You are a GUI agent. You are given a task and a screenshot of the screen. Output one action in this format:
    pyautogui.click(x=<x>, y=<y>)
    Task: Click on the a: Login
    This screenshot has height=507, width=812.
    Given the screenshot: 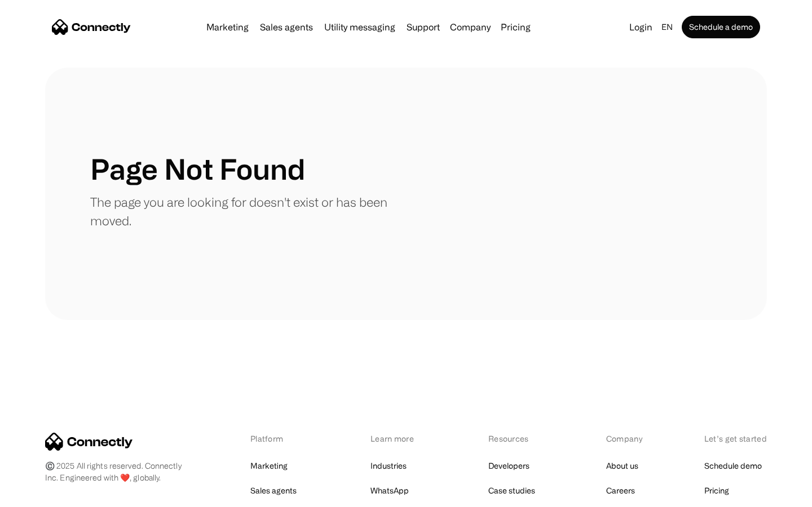 What is the action you would take?
    pyautogui.click(x=640, y=27)
    